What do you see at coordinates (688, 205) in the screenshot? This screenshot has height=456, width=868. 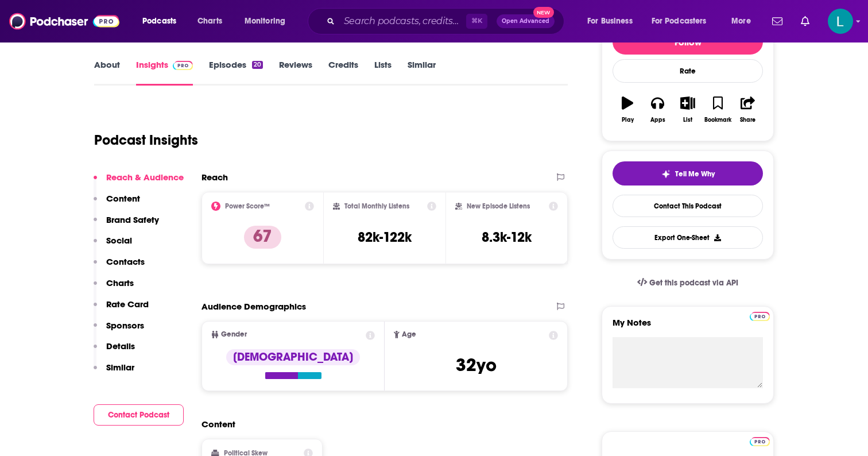 I see `a: Contact This Podcast` at bounding box center [688, 205].